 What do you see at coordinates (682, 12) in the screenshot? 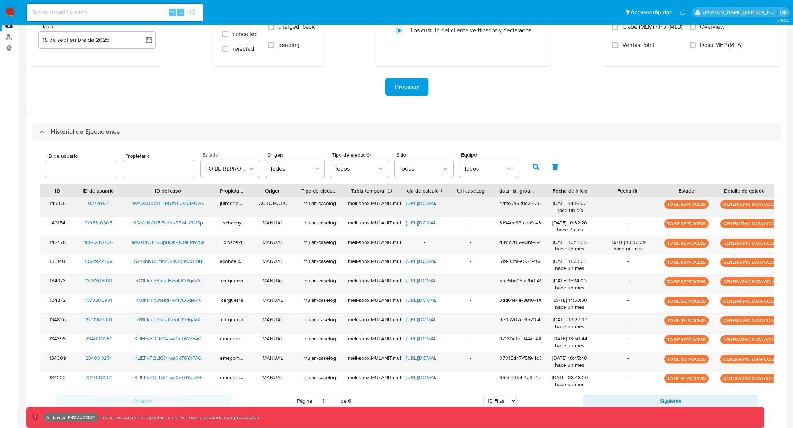
I see `a: Notificaciones` at bounding box center [682, 12].